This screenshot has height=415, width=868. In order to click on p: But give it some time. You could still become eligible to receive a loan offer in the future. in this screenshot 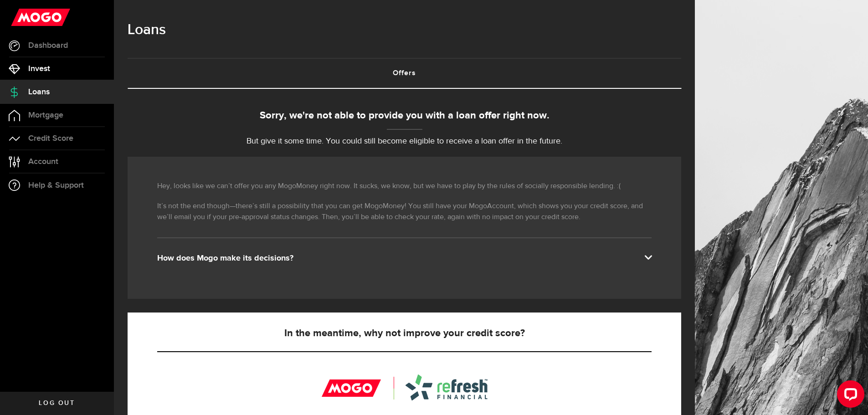, I will do `click(404, 141)`.